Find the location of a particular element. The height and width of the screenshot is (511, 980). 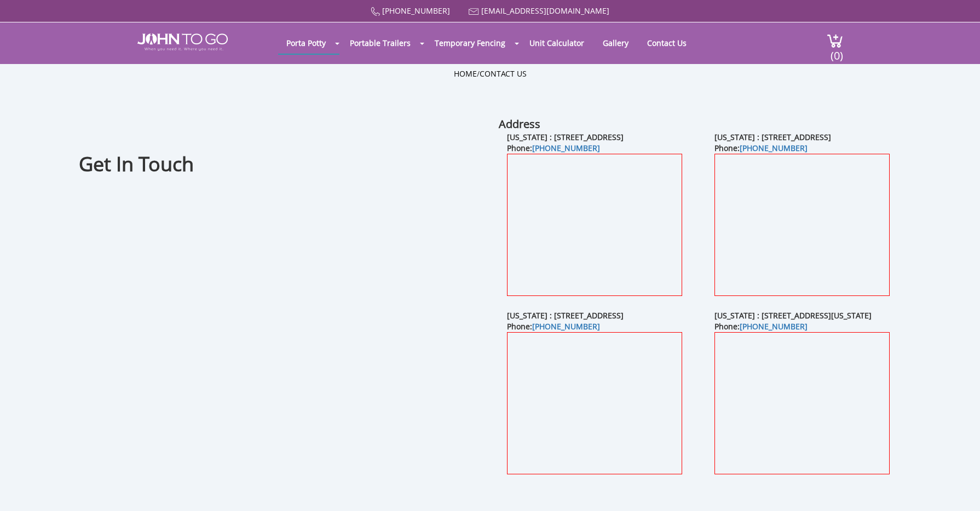

img: Call is located at coordinates (375, 11).